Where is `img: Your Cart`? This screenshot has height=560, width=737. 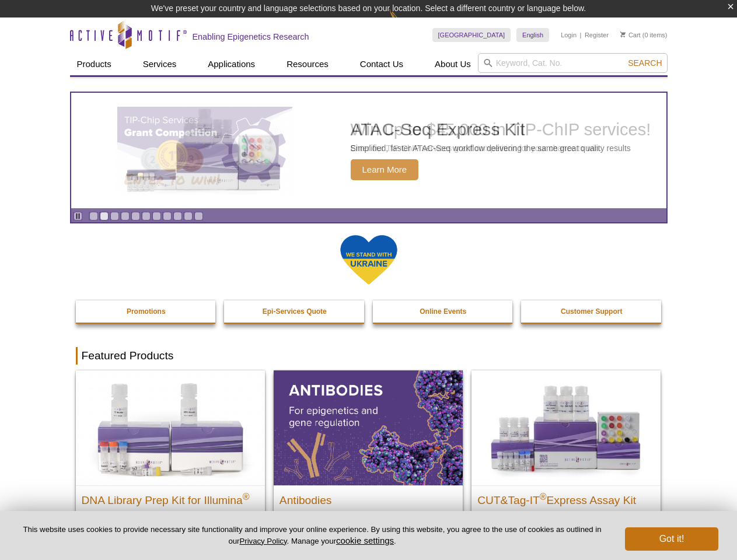
img: Your Cart is located at coordinates (623, 34).